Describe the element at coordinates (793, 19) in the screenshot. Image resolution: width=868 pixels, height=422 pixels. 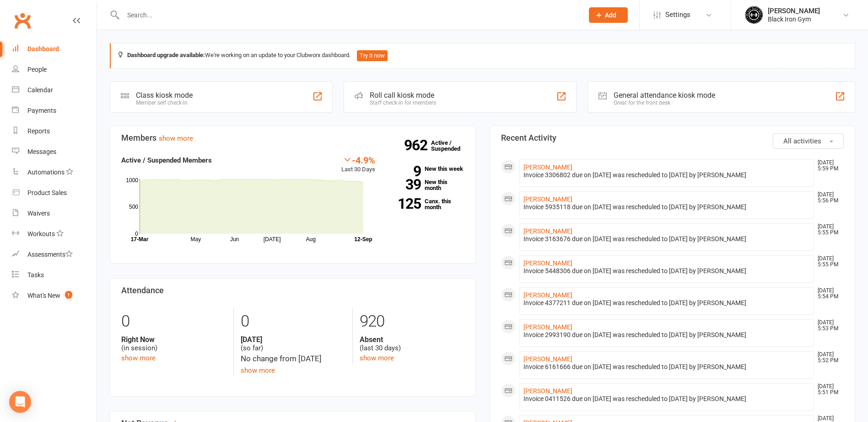
I see `div: Black Iron Gym` at that location.